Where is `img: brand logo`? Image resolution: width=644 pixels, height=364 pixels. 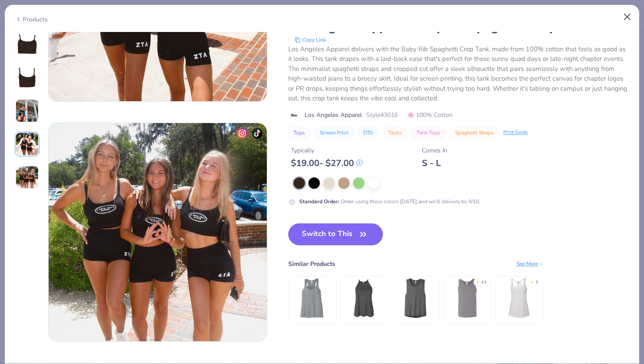 img: brand logo is located at coordinates (294, 115).